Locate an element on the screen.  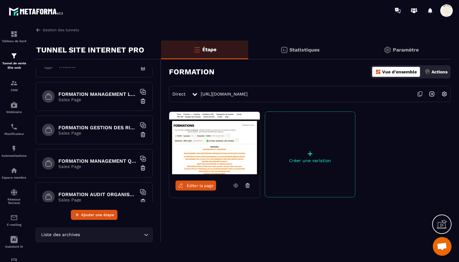
p: CRM is located at coordinates (14, 90).